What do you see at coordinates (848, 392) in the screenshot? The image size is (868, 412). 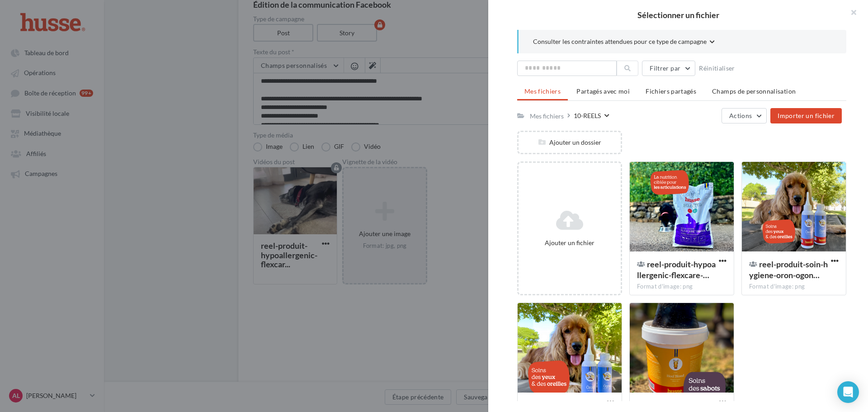 I see `div: Open Intercom Messenger` at bounding box center [848, 392].